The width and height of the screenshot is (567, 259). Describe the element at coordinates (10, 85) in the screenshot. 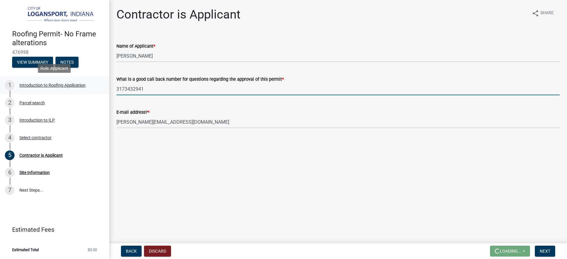

I see `div: 1` at that location.